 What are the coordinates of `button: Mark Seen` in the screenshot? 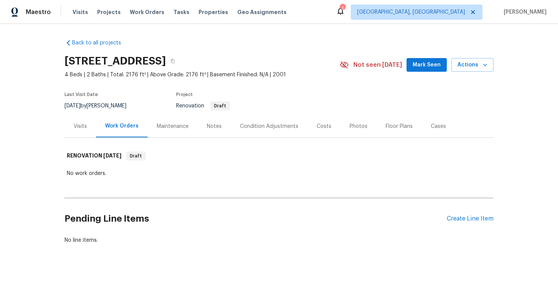 It's located at (426, 65).